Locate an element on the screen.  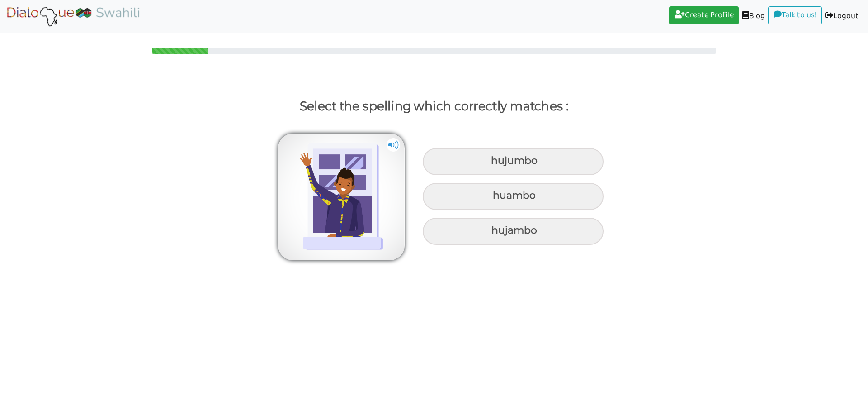
a: Logout is located at coordinates (842, 17).